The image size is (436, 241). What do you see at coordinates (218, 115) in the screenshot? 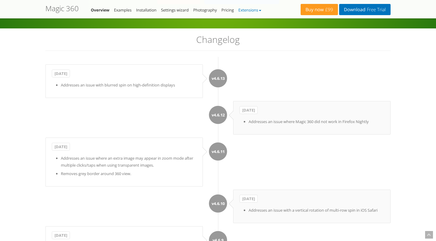
I see `div: v4.6.12` at bounding box center [218, 115].